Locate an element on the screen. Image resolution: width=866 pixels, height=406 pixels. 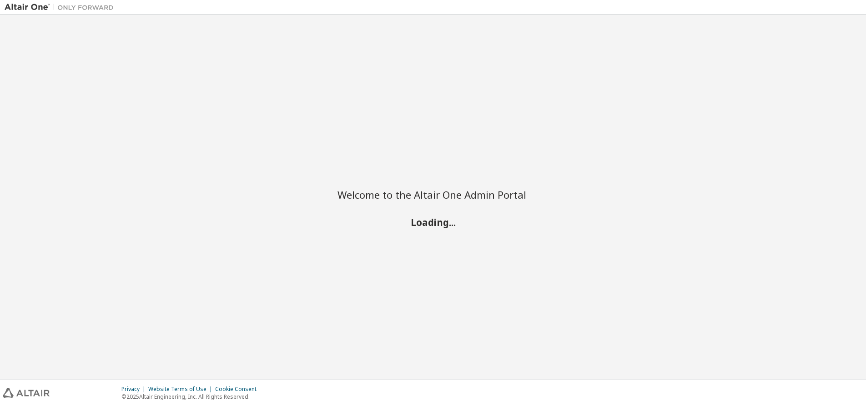
img: altair_logo.svg is located at coordinates (26, 393).